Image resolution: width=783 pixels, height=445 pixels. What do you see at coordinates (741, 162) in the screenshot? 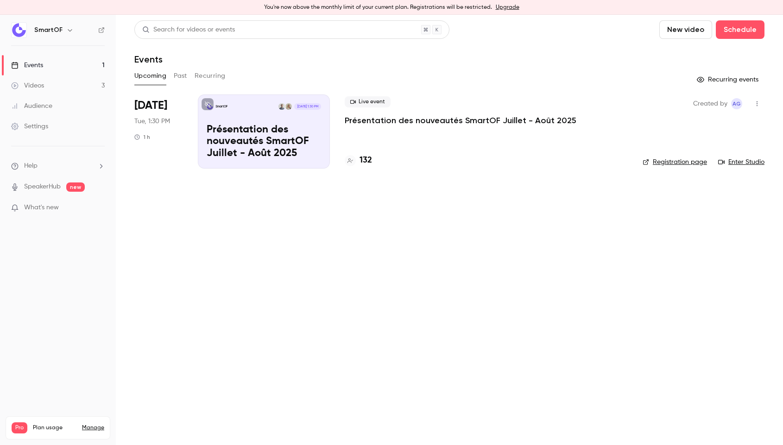
I see `a: Enter Studio` at bounding box center [741, 162].